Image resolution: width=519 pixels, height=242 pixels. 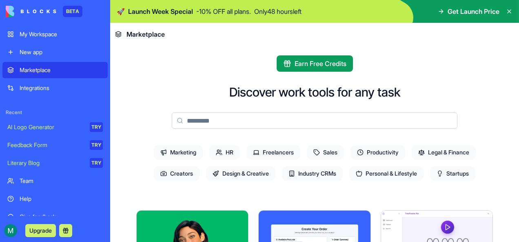 I want to click on div: Integrations, so click(x=61, y=88).